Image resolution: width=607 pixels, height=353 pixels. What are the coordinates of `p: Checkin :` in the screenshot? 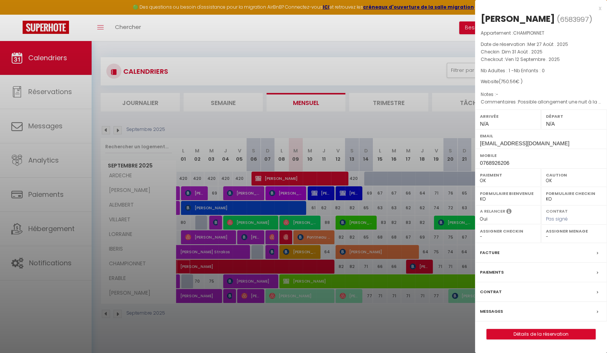 It's located at (541, 52).